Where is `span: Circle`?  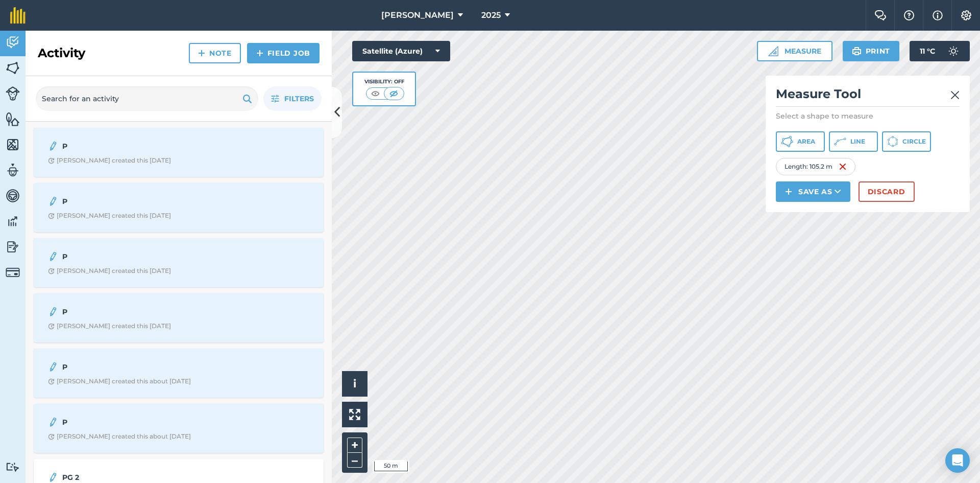
span: Circle is located at coordinates (914, 142).